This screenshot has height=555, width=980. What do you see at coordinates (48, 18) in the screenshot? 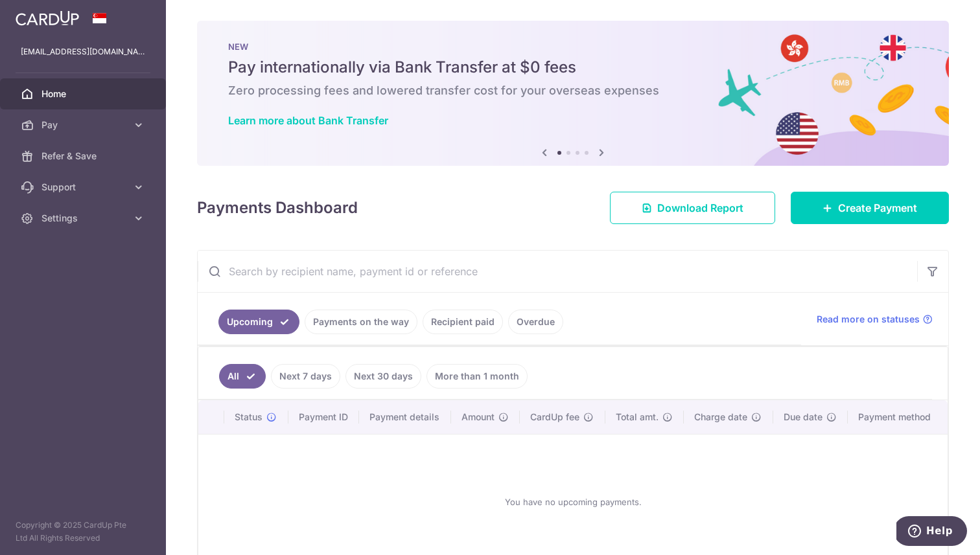
I see `img: CardUp` at bounding box center [48, 18].